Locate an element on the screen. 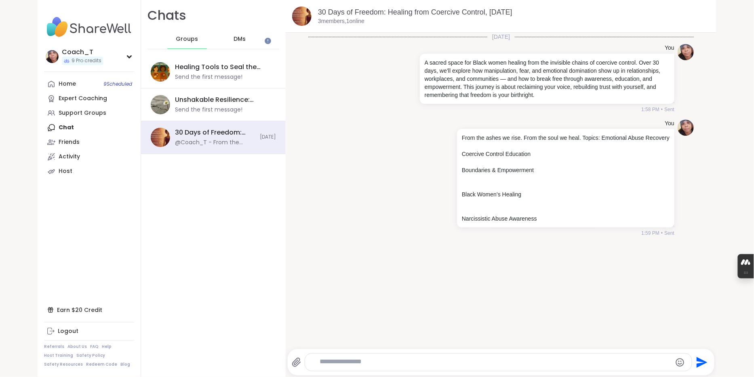 The image size is (754, 377). div: Logout is located at coordinates (68, 331).